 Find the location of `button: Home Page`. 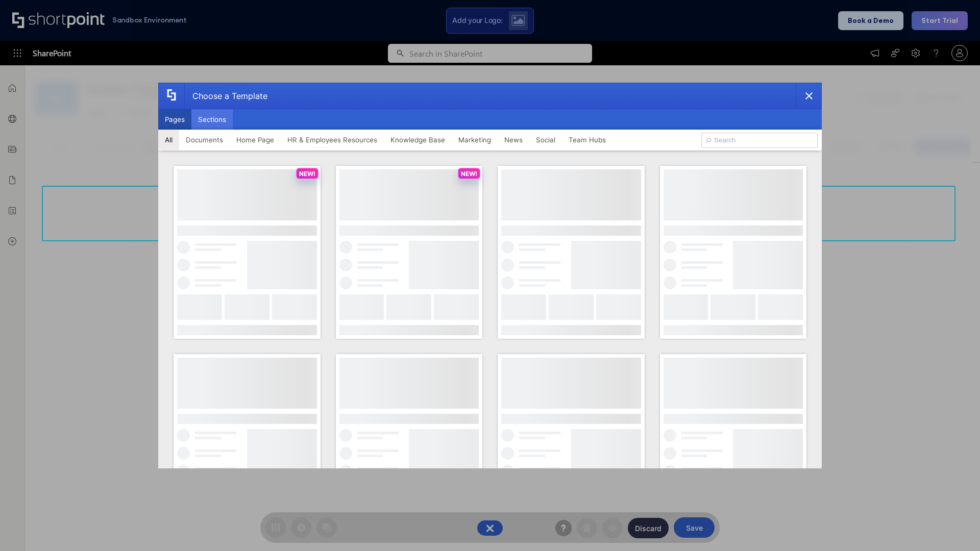

button: Home Page is located at coordinates (255, 139).